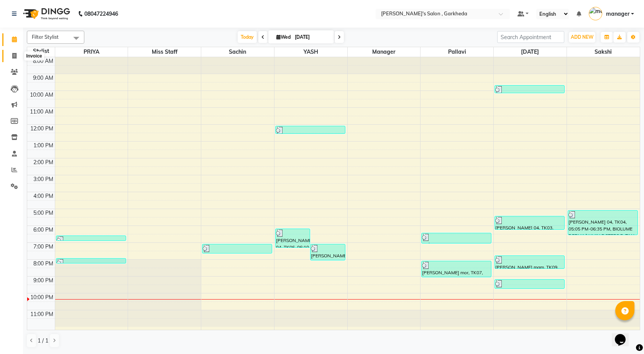 The image size is (644, 354). What do you see at coordinates (237, 52) in the screenshot?
I see `span: sachin` at bounding box center [237, 52].